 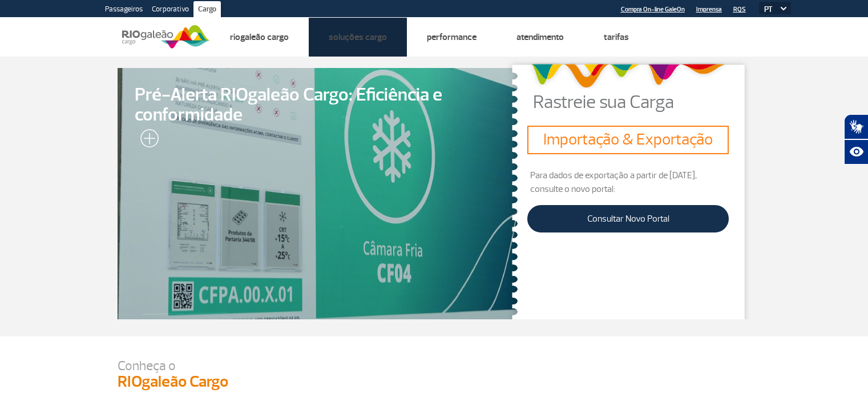 What do you see at coordinates (628, 75) in the screenshot?
I see `img: grafismo` at bounding box center [628, 75].